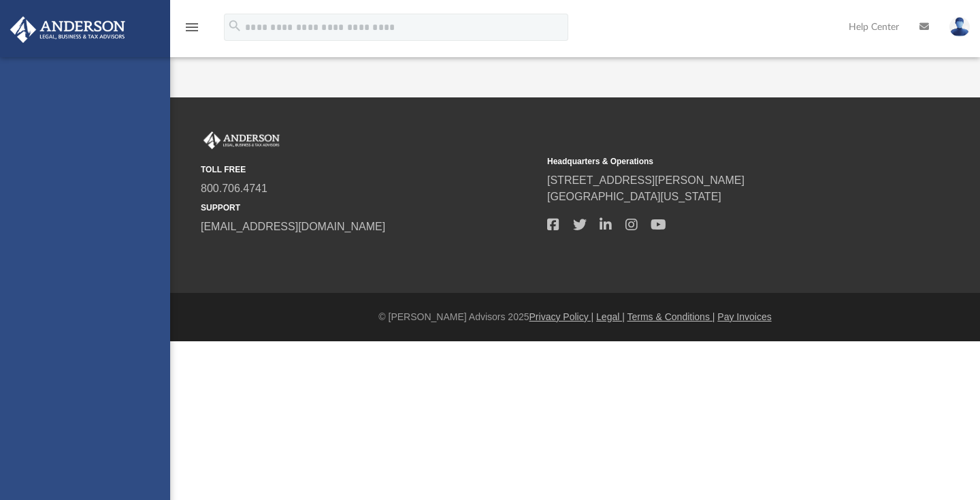 This screenshot has height=500, width=980. I want to click on small: SUPPORT, so click(369, 208).